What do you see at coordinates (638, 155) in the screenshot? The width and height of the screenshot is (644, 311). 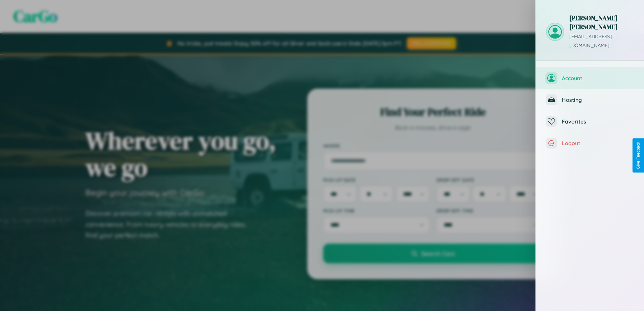 I see `div: Give Feedback` at bounding box center [638, 155].